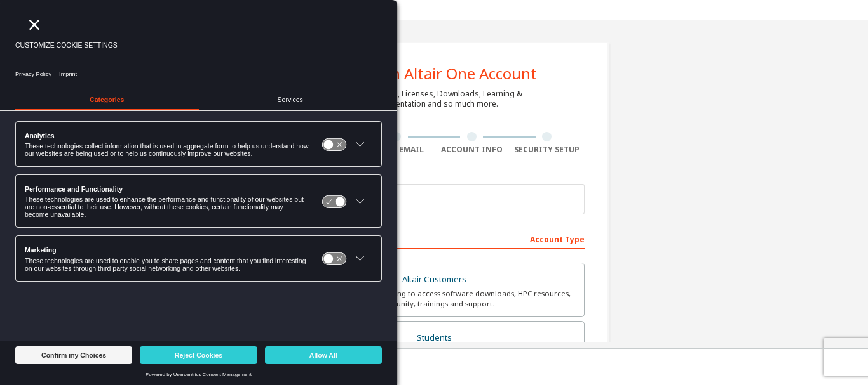  What do you see at coordinates (434, 73) in the screenshot?
I see `div: Create an Altair One Account` at bounding box center [434, 73].